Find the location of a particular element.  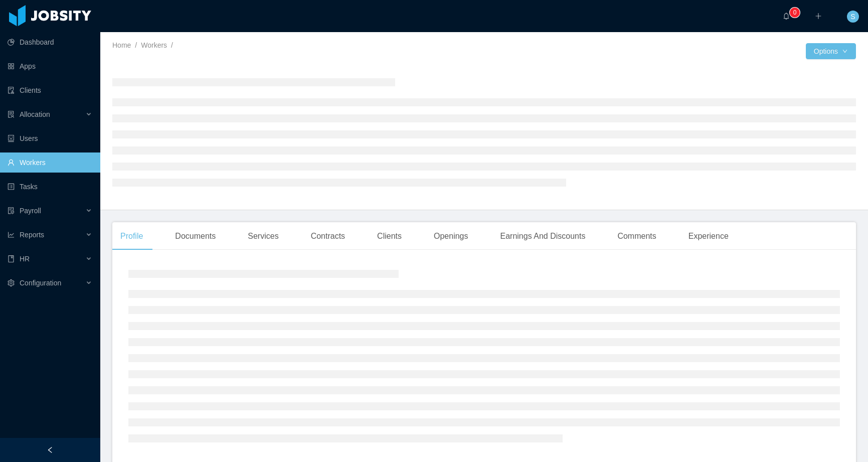

i: icon: setting is located at coordinates (11, 284).